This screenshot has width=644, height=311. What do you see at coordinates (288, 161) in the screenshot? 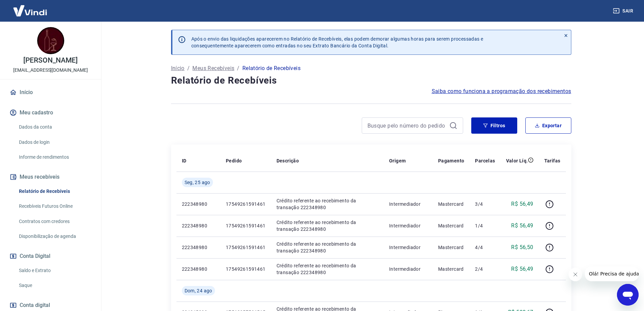
I see `p: Descrição` at bounding box center [288, 161].